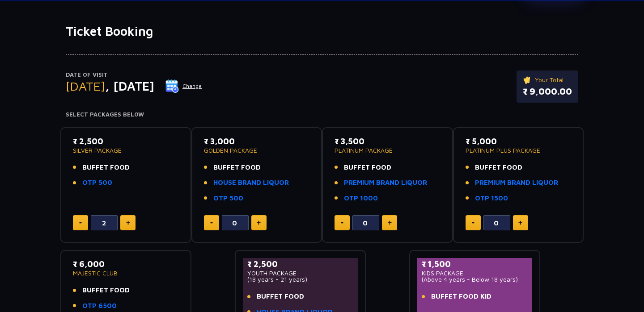 This screenshot has height=312, width=644. What do you see at coordinates (527, 80) in the screenshot?
I see `img: ticket` at bounding box center [527, 80].